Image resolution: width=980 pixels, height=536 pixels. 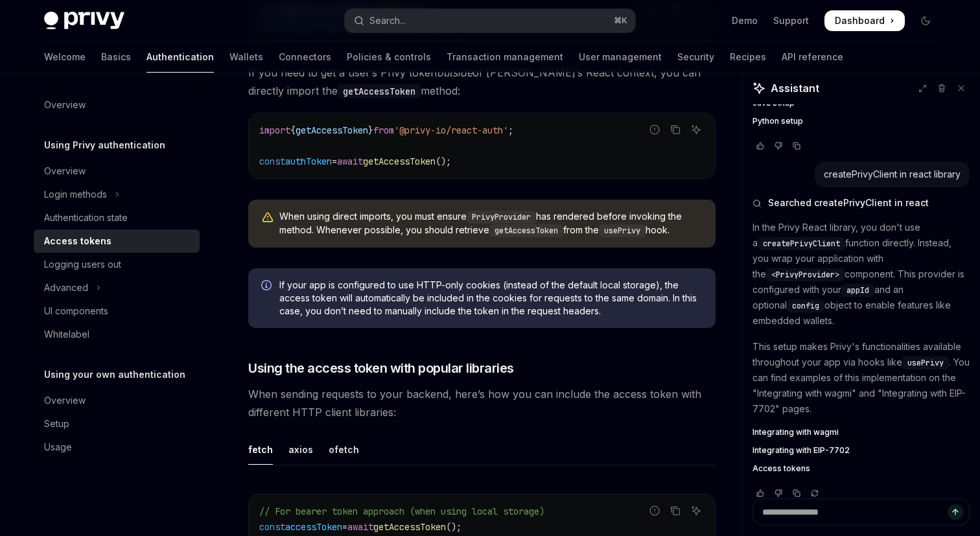 What do you see at coordinates (272, 161) in the screenshot?
I see `span: const` at bounding box center [272, 161].